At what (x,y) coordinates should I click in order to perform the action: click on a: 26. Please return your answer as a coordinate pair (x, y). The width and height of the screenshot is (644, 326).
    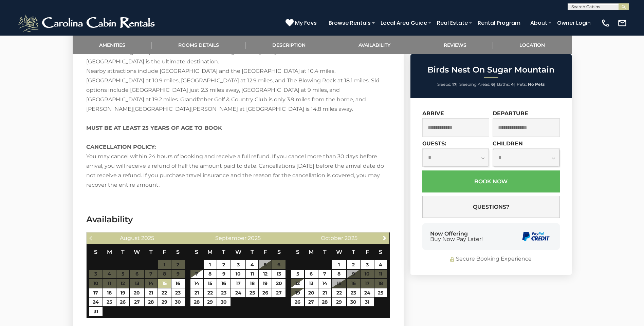
    Looking at the image, I should click on (122, 302).